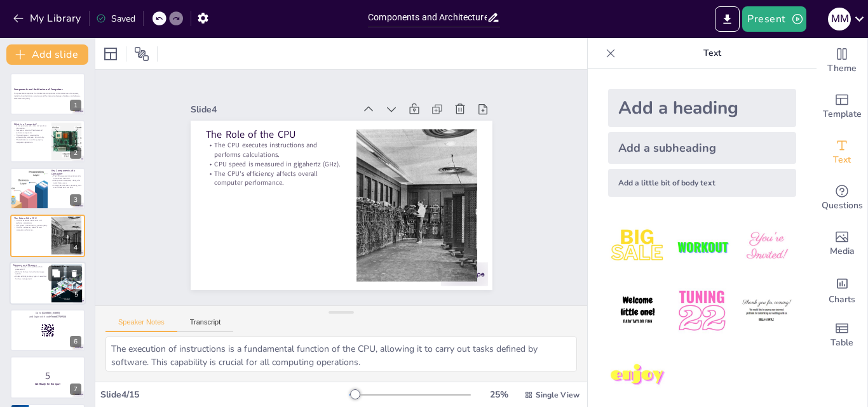  Describe the element at coordinates (66, 186) in the screenshot. I see `p: Storage devices retain data long-term and include HDD and SSD.` at that location.